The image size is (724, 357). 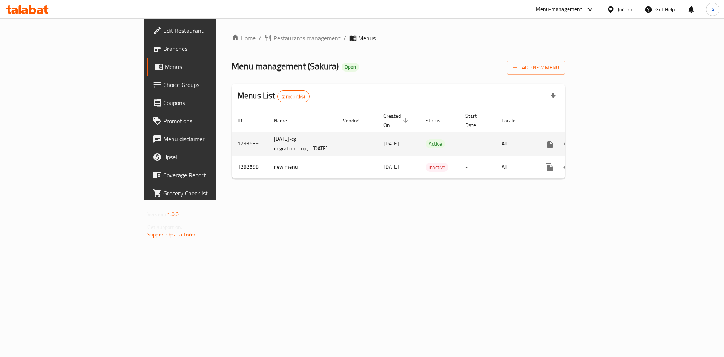 What do you see at coordinates (171, 235) in the screenshot?
I see `a: Support.OpsPlatform` at bounding box center [171, 235].